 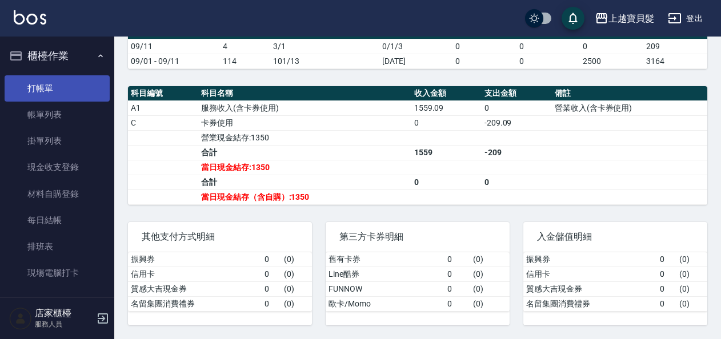 I want to click on td: 當日現金結存:1350, so click(x=305, y=167).